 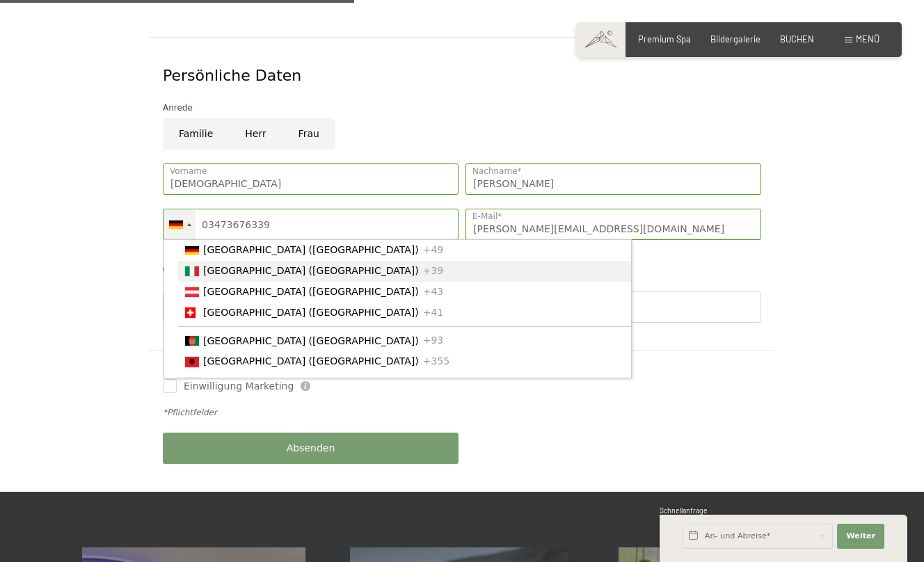 I want to click on button: Weiter, so click(x=860, y=536).